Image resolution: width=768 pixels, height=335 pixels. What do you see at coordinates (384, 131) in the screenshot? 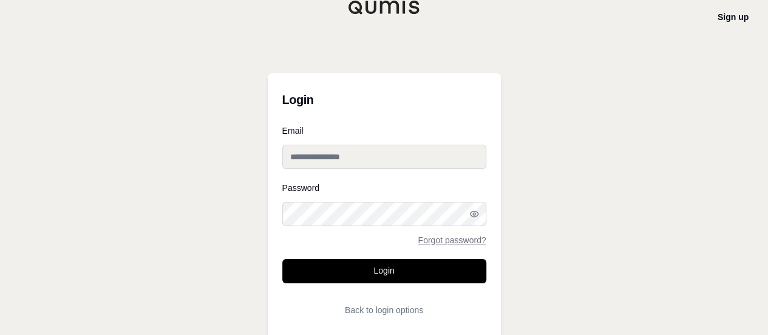
I see `label: Email` at bounding box center [384, 131].